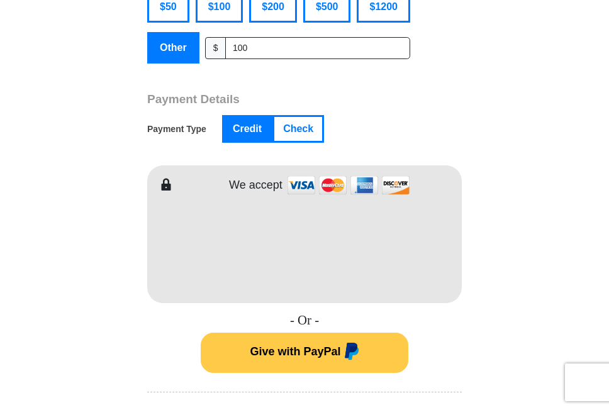 Image resolution: width=609 pixels, height=410 pixels. I want to click on button: Give with PayPal, so click(305, 353).